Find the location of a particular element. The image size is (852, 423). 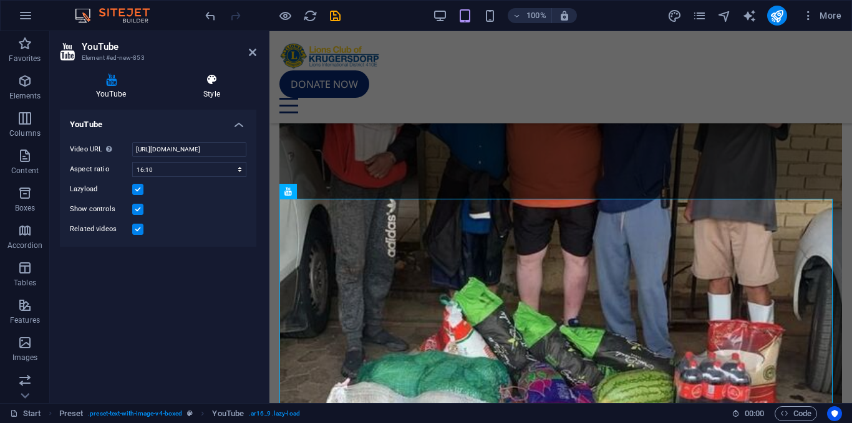

button: design is located at coordinates (675, 16).